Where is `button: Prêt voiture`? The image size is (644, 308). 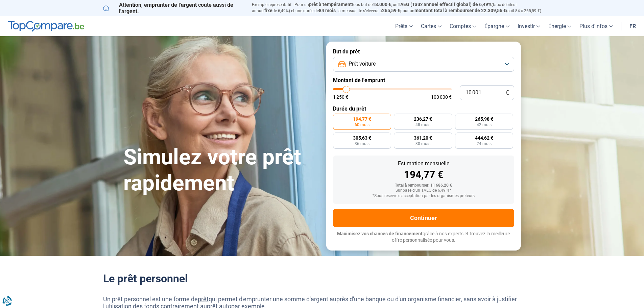
button: Prêt voiture is located at coordinates (424, 64).